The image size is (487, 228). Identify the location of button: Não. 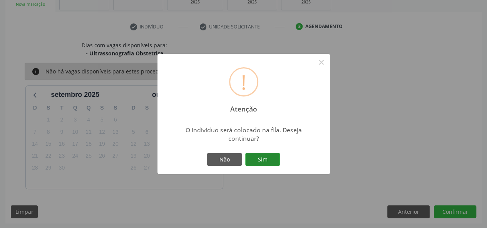
(224, 160).